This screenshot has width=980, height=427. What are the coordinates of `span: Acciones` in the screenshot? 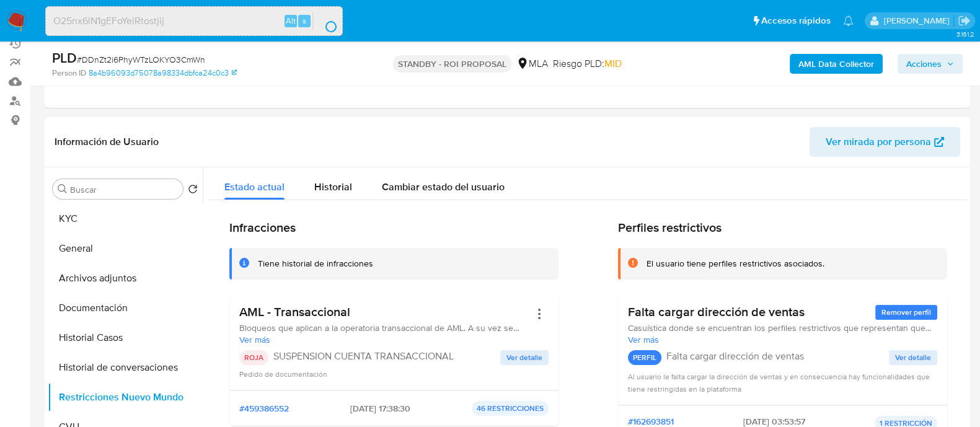 It's located at (924, 64).